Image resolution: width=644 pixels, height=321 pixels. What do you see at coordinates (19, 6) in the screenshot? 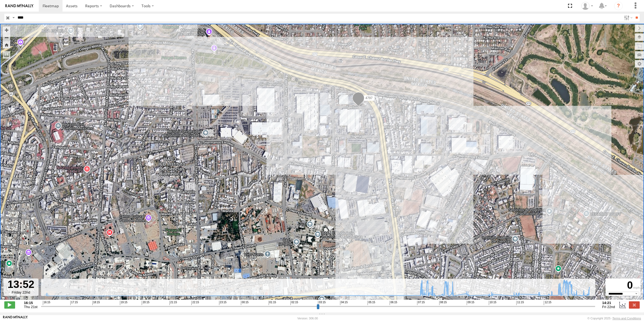
I see `img: rand-logo.svg` at bounding box center [19, 6].